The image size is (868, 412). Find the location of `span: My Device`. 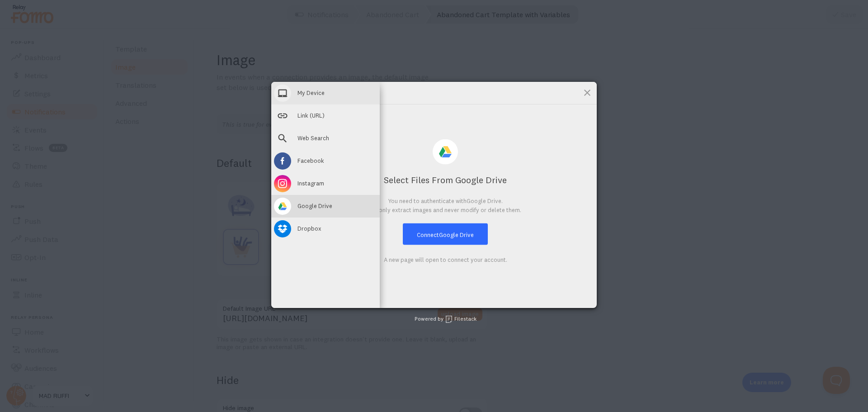

span: My Device is located at coordinates (311, 93).